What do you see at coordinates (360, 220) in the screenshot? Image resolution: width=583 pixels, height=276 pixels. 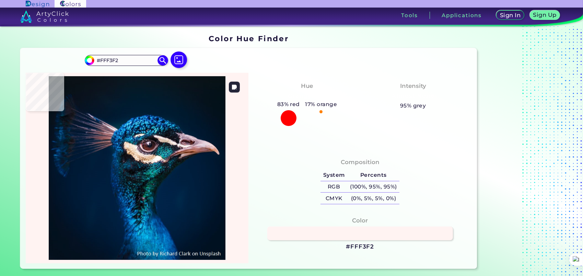 I see `h4: Color` at bounding box center [360, 220].